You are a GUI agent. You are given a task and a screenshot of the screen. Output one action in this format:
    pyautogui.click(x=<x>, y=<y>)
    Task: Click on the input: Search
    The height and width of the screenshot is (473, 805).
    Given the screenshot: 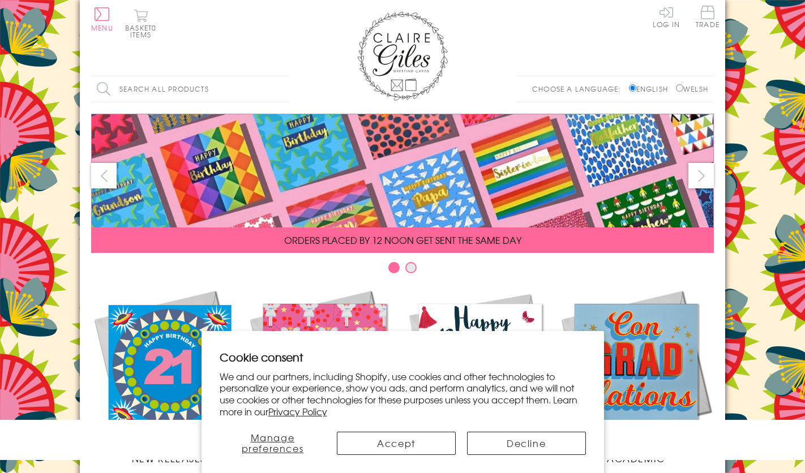 What is the action you would take?
    pyautogui.click(x=284, y=89)
    